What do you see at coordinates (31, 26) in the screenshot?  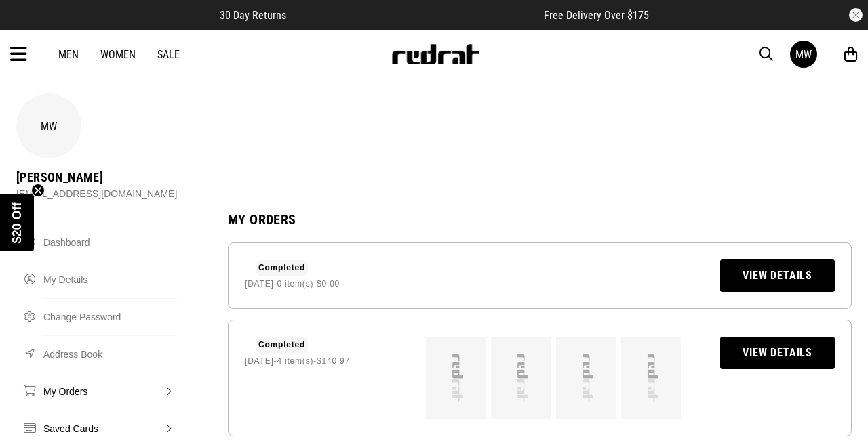 I see `button: Open LiveChat chat widget` at bounding box center [31, 26].